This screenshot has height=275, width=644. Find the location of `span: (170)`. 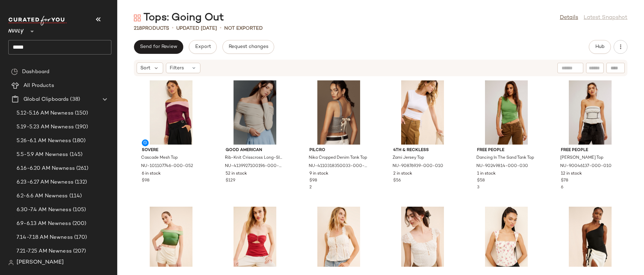

span: (170) is located at coordinates (80, 237).